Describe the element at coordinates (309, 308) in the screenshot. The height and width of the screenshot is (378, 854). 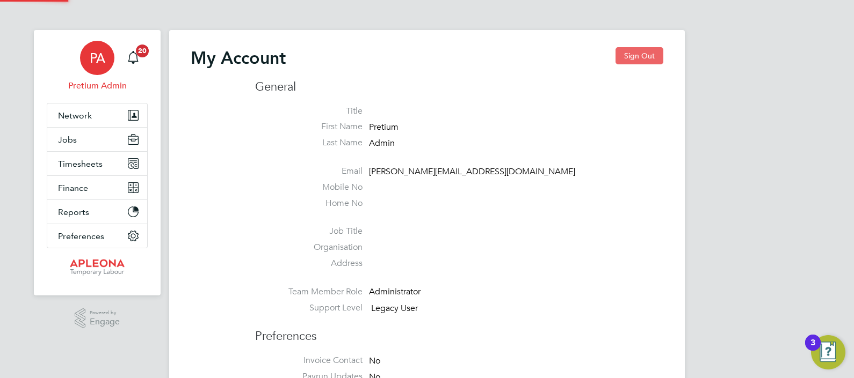
I see `label: Support Level` at that location.